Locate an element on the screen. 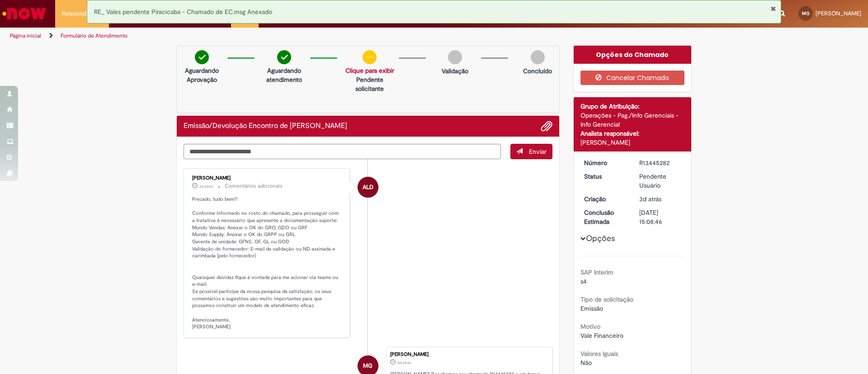 The width and height of the screenshot is (868, 374). div: Andressa Luiza Da Silva is located at coordinates (368, 187).